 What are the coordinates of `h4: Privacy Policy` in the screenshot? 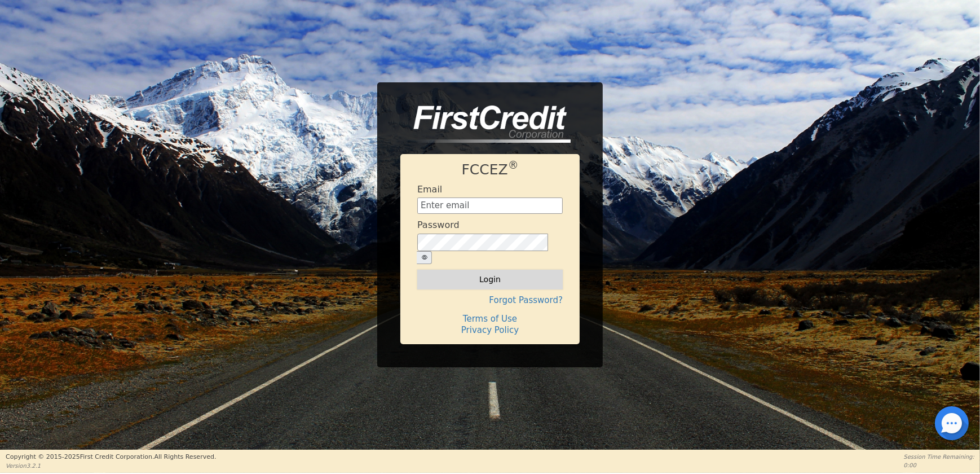 It's located at (490, 330).